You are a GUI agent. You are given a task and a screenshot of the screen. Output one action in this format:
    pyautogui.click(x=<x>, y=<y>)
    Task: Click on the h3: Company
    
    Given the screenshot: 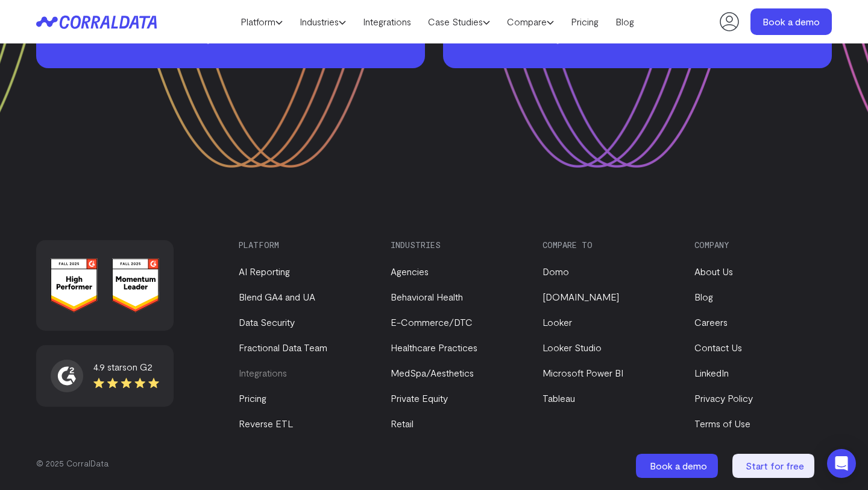 What is the action you would take?
    pyautogui.click(x=760, y=245)
    